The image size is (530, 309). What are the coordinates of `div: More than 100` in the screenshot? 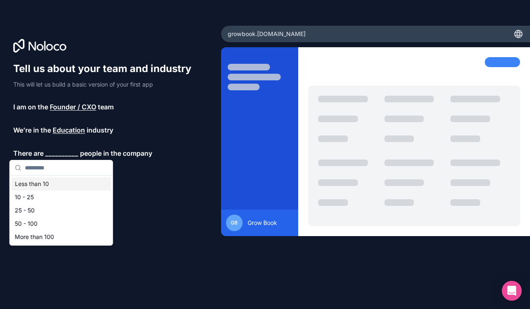 It's located at (61, 237).